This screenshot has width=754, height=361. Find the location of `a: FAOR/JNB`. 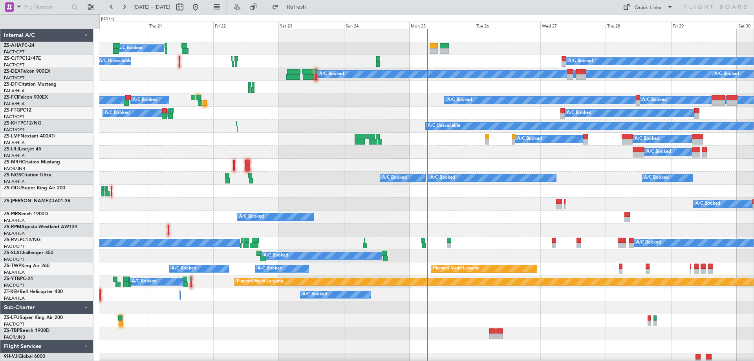

a: FAOR/JNB is located at coordinates (15, 337).